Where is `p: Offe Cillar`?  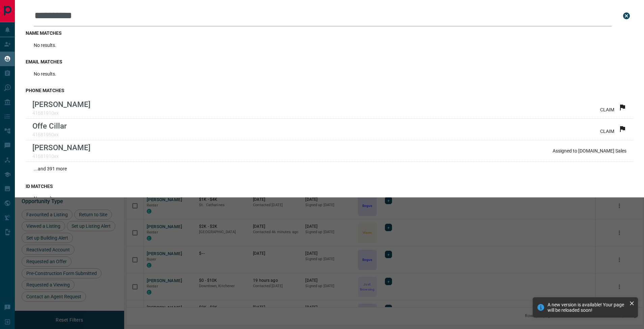
p: Offe Cillar is located at coordinates (50, 126).